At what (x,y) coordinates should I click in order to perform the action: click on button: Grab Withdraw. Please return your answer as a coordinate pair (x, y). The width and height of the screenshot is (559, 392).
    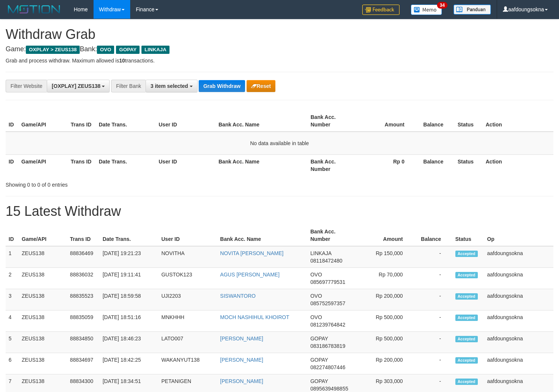
    Looking at the image, I should click on (222, 86).